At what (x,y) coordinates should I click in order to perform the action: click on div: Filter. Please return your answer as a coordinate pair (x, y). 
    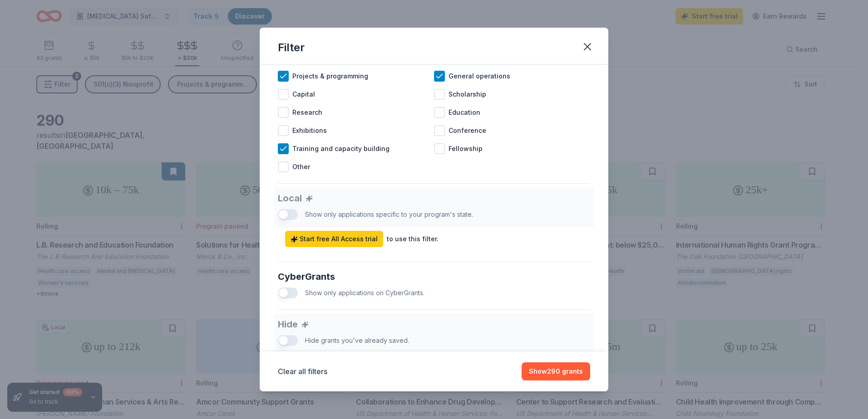
    Looking at the image, I should click on (291, 47).